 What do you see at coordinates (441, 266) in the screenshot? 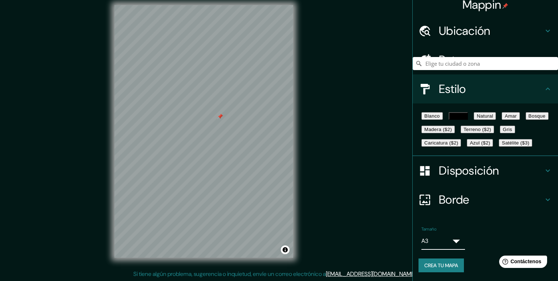
I see `font: Crea tu mapa` at bounding box center [441, 266].